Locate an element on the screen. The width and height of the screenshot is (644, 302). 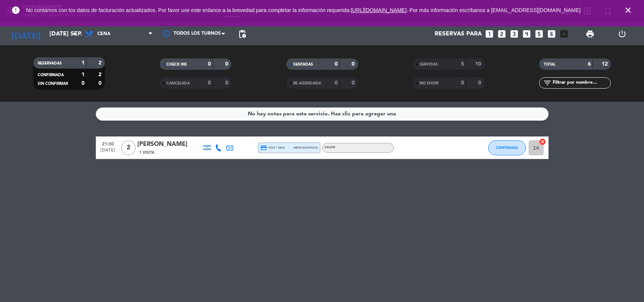
span: 2 is located at coordinates (129, 148).